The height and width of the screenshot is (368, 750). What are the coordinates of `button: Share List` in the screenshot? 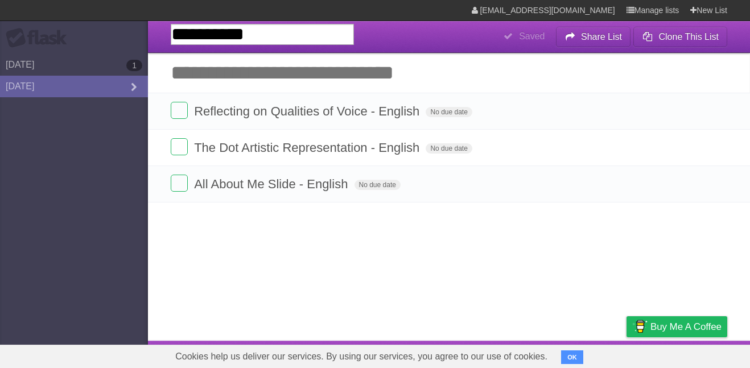 It's located at (593, 37).